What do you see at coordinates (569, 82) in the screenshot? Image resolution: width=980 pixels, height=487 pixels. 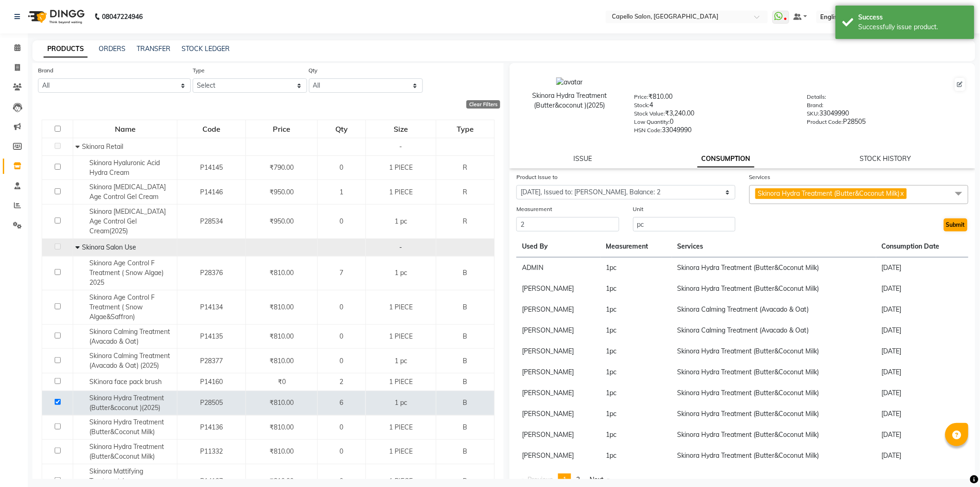 I see `img: avatar` at bounding box center [569, 82].